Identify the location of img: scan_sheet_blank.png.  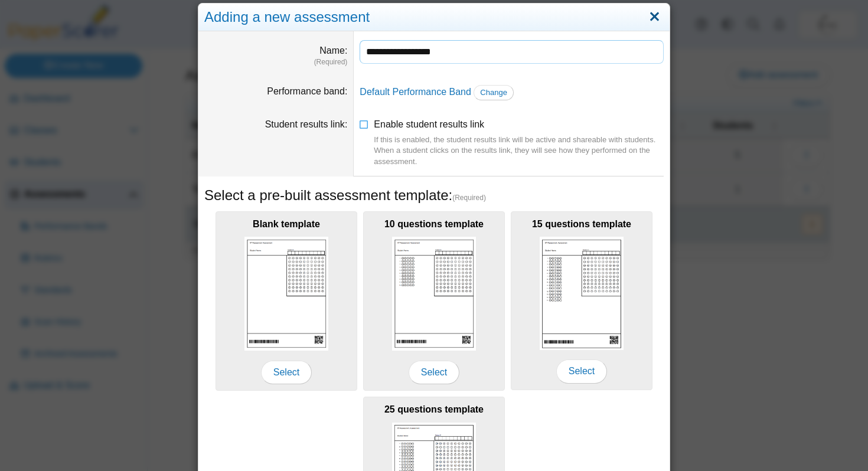
(286, 294).